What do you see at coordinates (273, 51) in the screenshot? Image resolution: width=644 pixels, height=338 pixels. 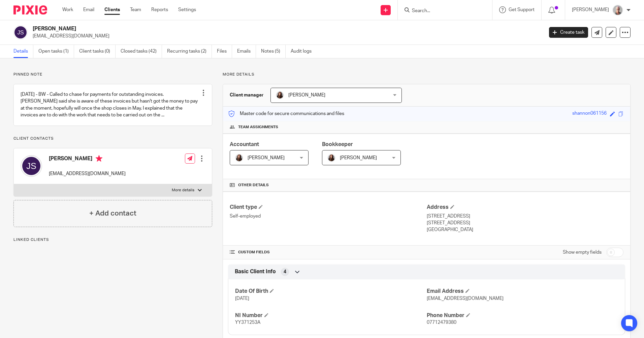 I see `a: Notes (5)` at bounding box center [273, 51].